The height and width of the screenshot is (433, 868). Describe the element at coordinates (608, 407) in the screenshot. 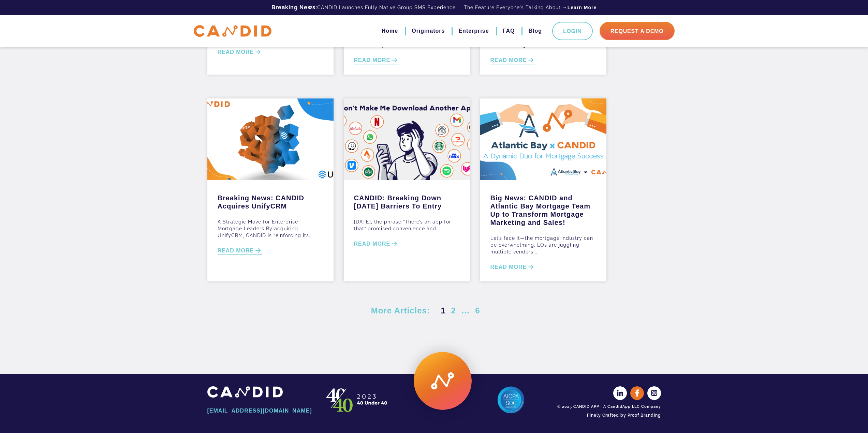

I see `div: © 2025 CANDID APP | A CandidApp LLC Company` at that location.